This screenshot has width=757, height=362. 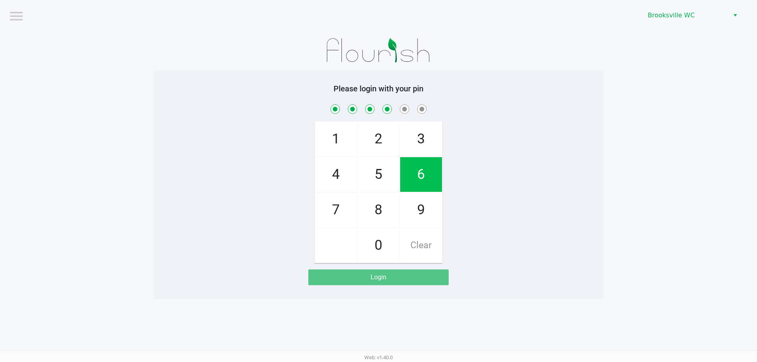 I want to click on span: Clear, so click(x=421, y=246).